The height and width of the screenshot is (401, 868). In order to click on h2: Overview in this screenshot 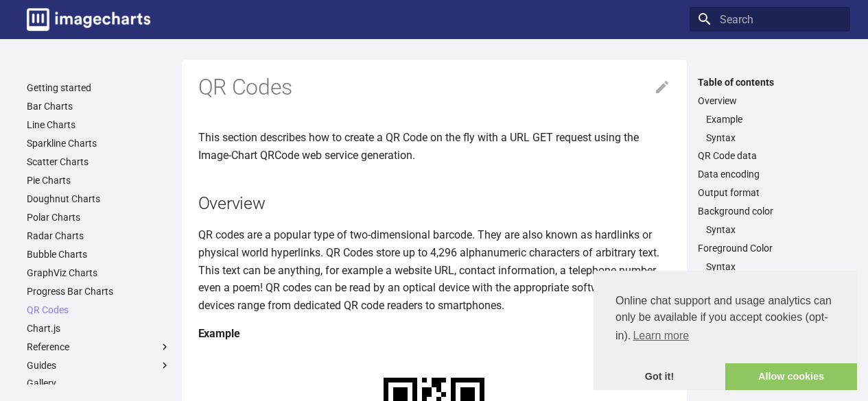, I will do `click(434, 203)`.